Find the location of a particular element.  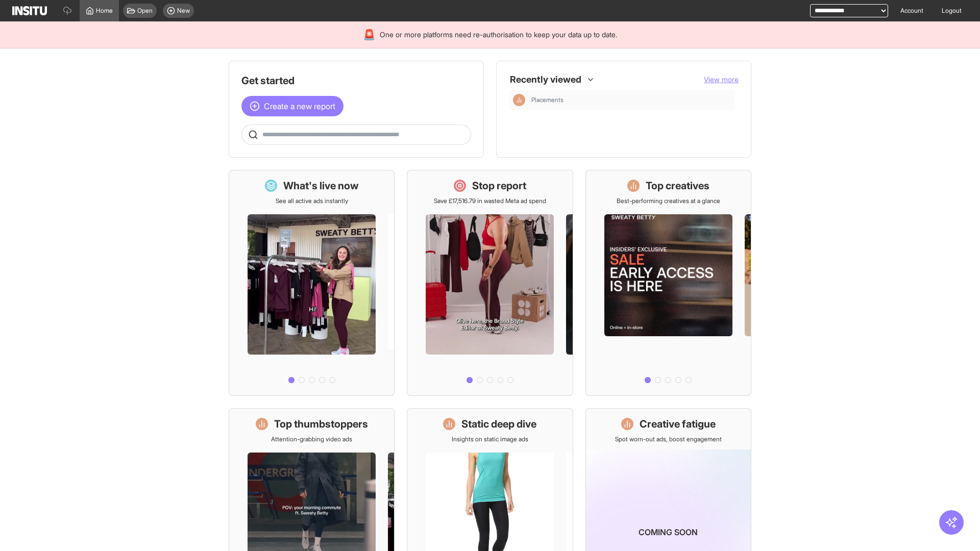

h1: Stop report is located at coordinates (499, 186).